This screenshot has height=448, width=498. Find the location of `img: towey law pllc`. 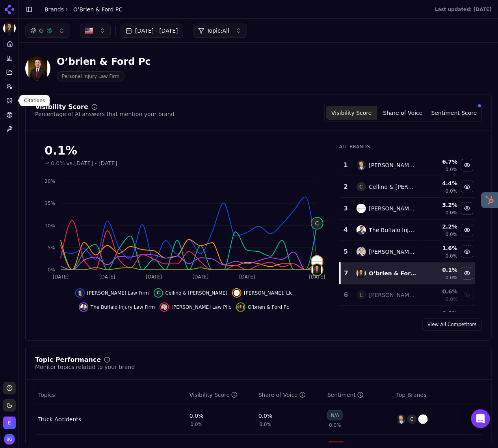

img: towey law pllc is located at coordinates (361, 252).